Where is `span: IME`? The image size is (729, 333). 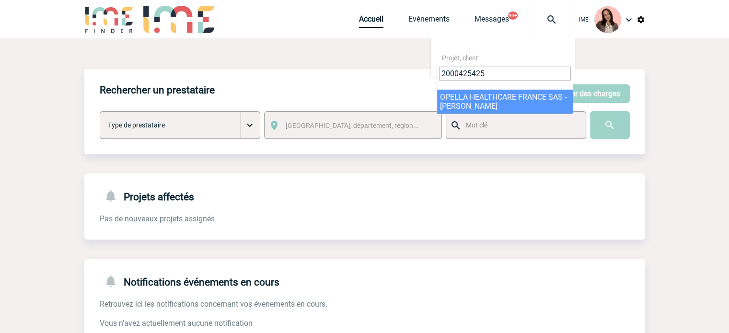 span: IME is located at coordinates (583, 20).